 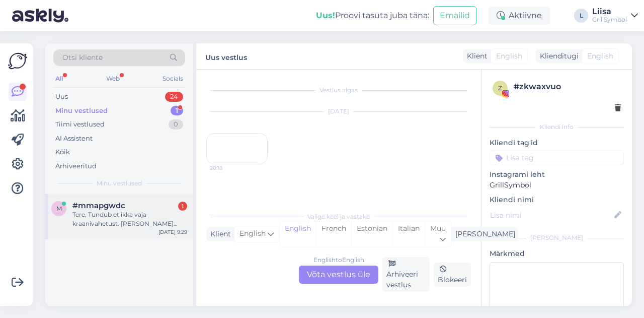 I want to click on div: Klienditugi, so click(x=557, y=56).